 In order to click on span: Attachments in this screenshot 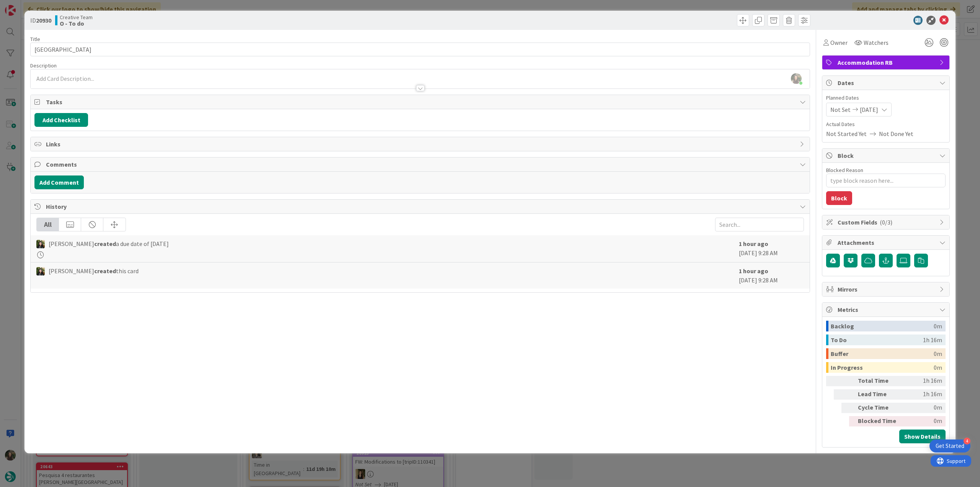, I will do `click(887, 242)`.